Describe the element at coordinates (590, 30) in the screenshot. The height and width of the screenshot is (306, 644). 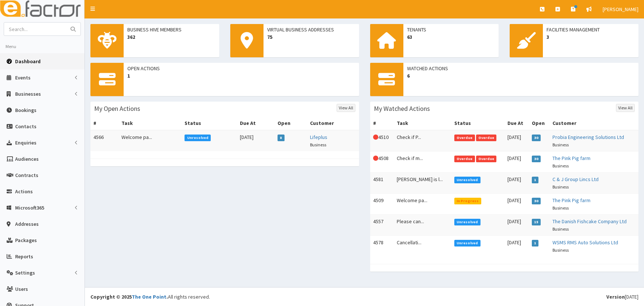
I see `span: Facilities Management` at that location.